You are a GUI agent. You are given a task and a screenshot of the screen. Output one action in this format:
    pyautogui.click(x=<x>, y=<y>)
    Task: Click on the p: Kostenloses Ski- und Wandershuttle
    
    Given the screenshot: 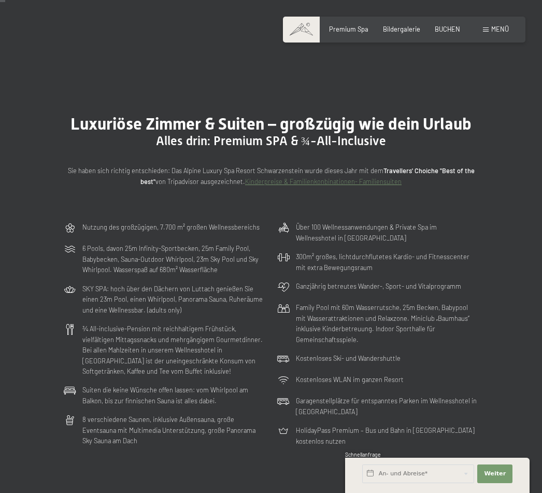 What is the action you would take?
    pyautogui.click(x=348, y=358)
    